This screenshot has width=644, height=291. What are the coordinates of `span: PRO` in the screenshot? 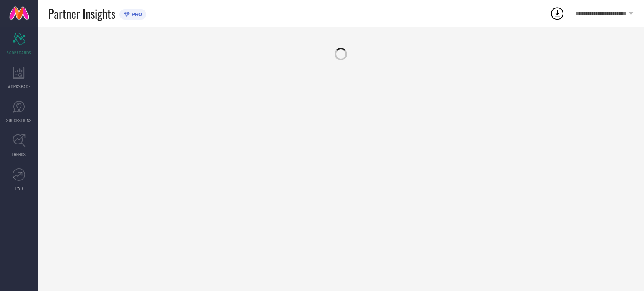 It's located at (136, 14).